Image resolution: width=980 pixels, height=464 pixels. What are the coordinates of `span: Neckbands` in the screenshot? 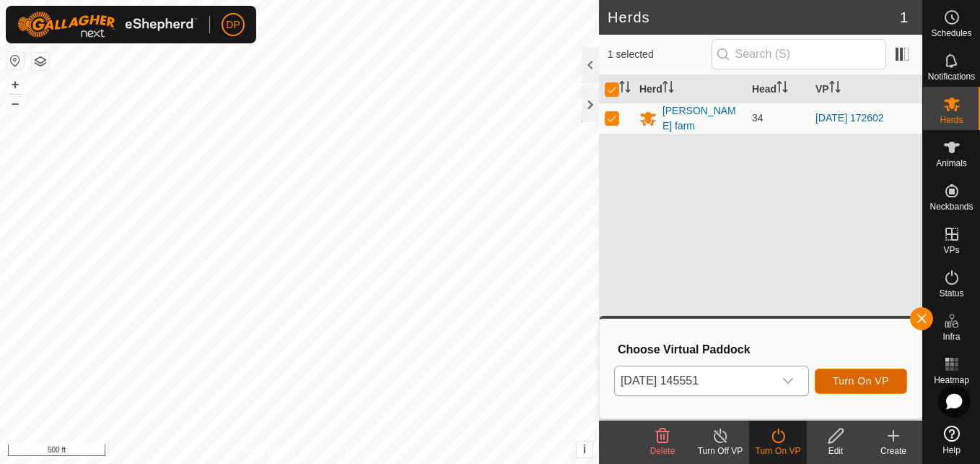 It's located at (952, 206).